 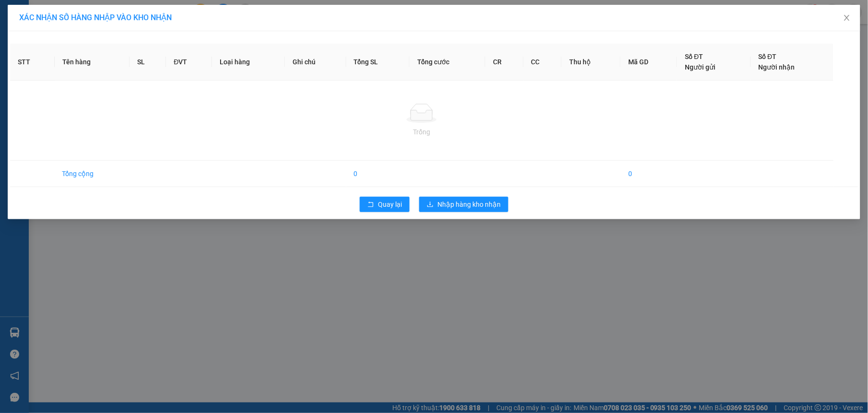 What do you see at coordinates (316, 62) in the screenshot?
I see `th: Ghi chú` at bounding box center [316, 62].